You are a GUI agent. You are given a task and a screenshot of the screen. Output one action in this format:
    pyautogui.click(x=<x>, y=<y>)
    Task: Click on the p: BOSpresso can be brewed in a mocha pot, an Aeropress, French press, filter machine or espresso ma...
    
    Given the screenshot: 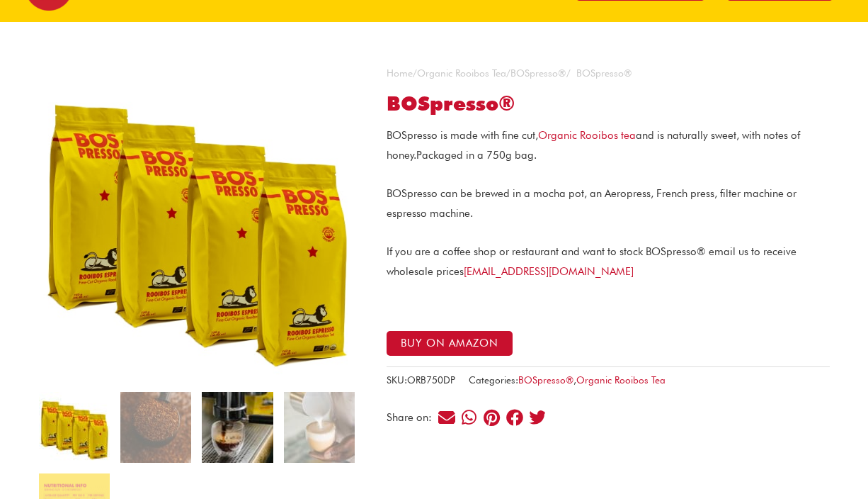 What is the action you would take?
    pyautogui.click(x=608, y=204)
    